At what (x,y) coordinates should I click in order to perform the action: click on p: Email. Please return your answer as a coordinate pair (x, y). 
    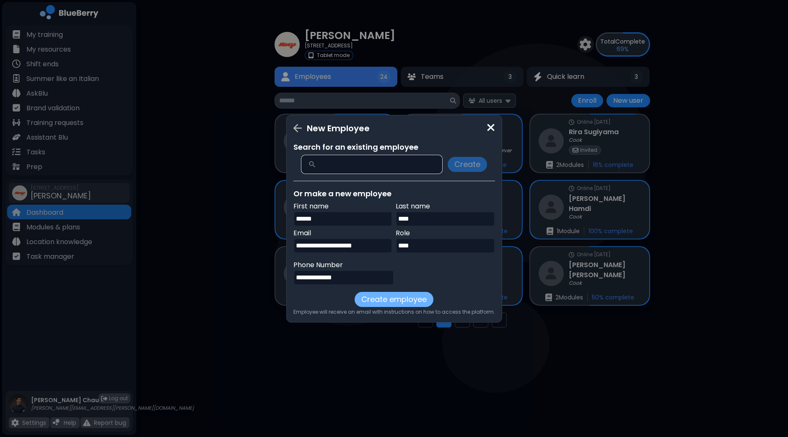
    Looking at the image, I should click on (343, 233).